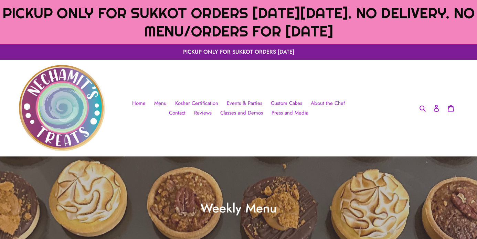 The width and height of the screenshot is (477, 239). What do you see at coordinates (203, 113) in the screenshot?
I see `a: Reviews` at bounding box center [203, 113].